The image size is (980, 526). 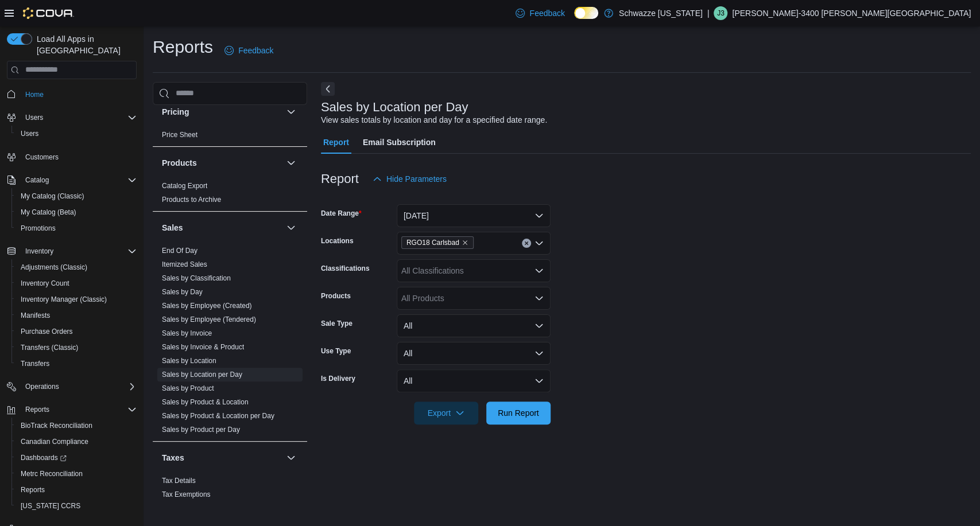 I want to click on a: Catalog Export, so click(x=184, y=186).